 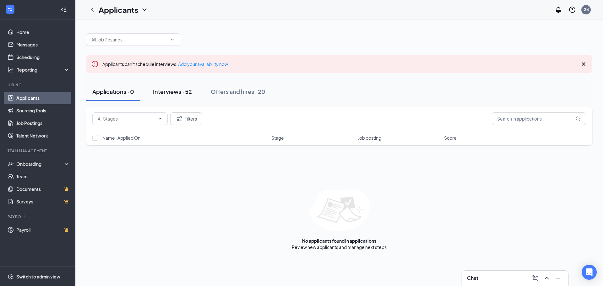 I want to click on a: Home, so click(x=43, y=32).